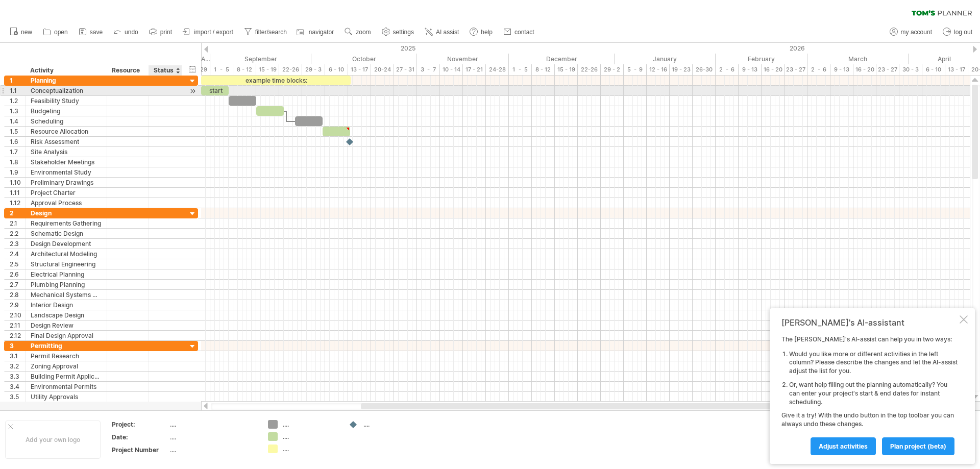 Image resolution: width=980 pixels, height=469 pixels. I want to click on div: 2, so click(17, 213).